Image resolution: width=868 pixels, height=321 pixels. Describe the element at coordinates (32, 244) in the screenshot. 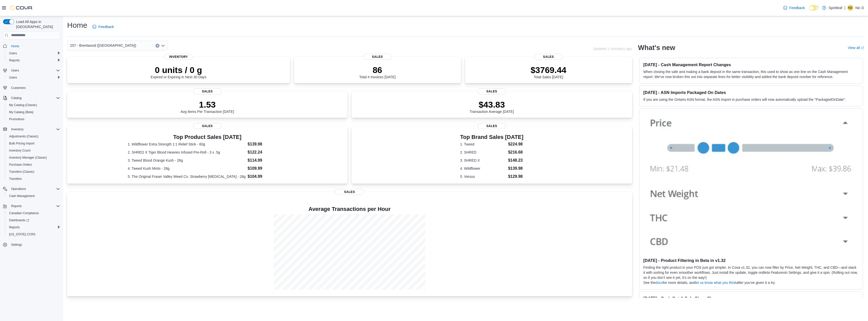

I see `button: Settings` at that location.